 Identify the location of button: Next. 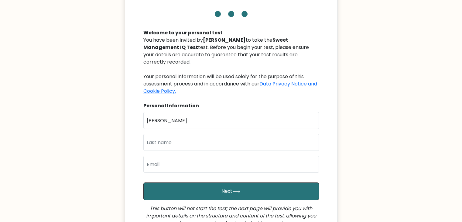
(231, 191).